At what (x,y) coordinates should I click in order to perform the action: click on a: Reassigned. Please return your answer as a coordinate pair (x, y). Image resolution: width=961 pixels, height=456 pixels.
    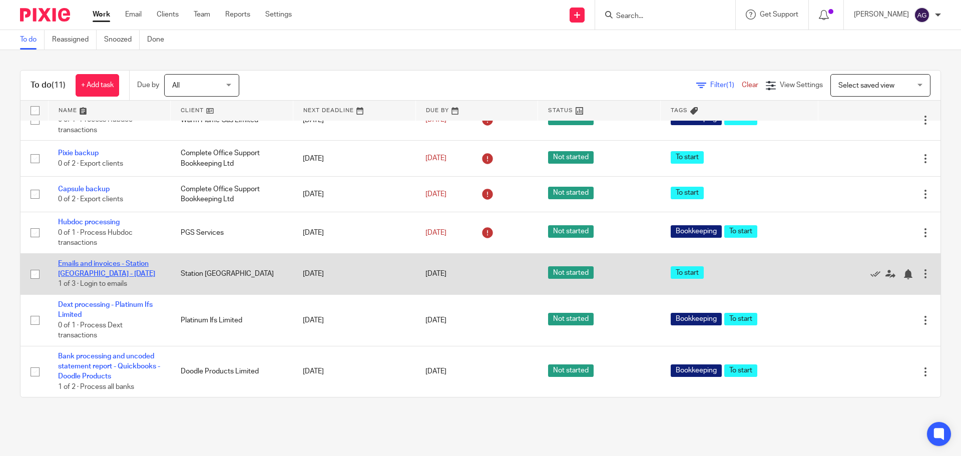
    Looking at the image, I should click on (74, 40).